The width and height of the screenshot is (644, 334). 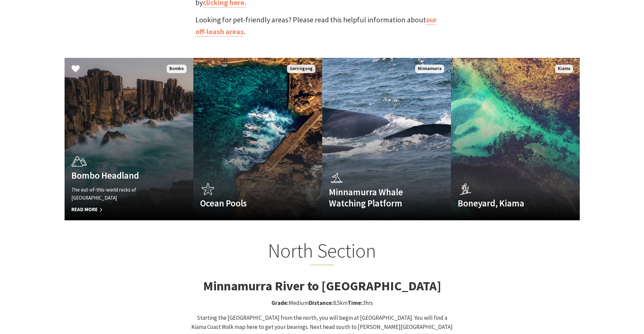 I want to click on a: Boneyard, Kiama Kiama, so click(x=515, y=139).